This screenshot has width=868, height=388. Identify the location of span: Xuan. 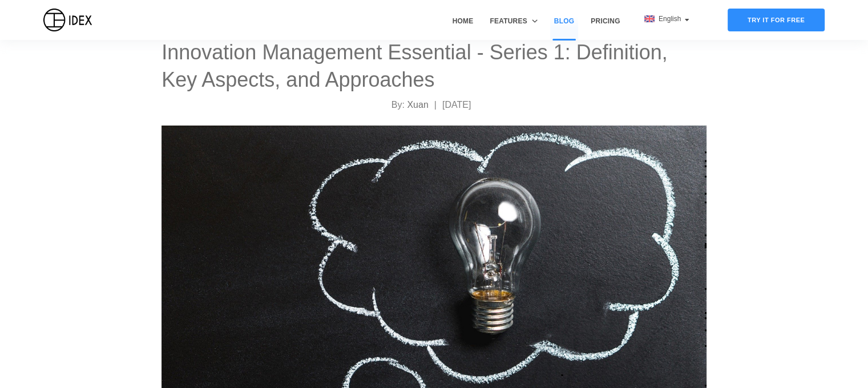
(417, 104).